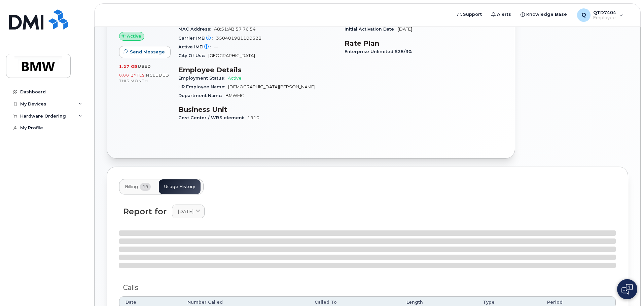 The image size is (644, 306). Describe the element at coordinates (257, 110) in the screenshot. I see `h3: Business Unit` at that location.